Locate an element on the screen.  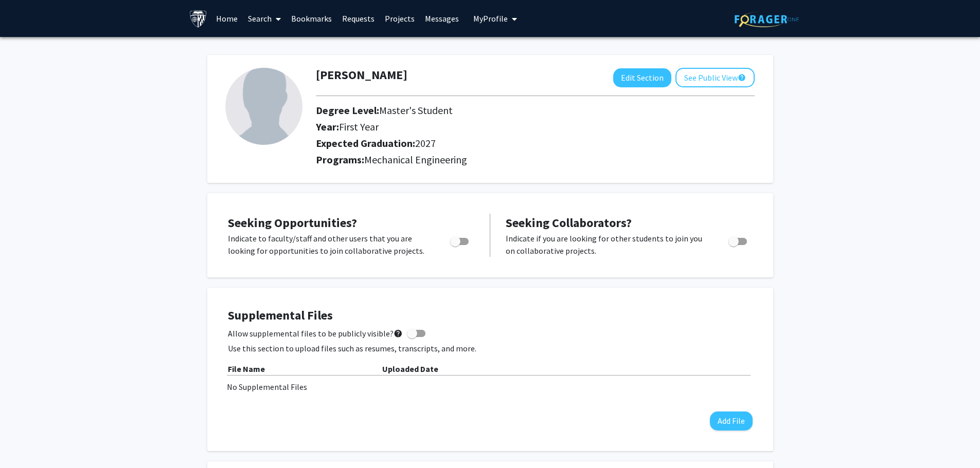
a: Messages is located at coordinates (442, 19).